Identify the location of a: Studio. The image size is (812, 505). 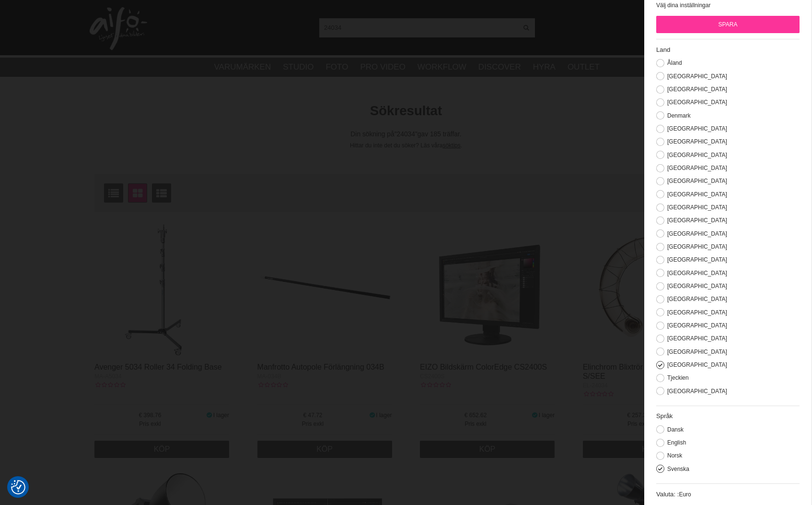
(298, 67).